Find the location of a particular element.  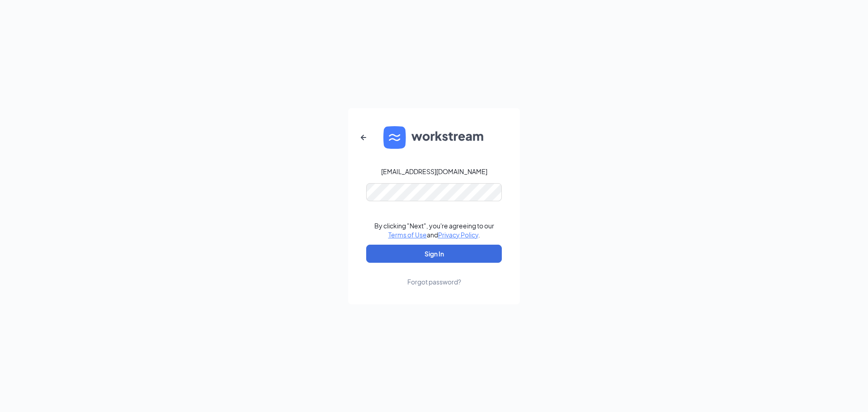

button: ArrowLeftNew is located at coordinates (364, 137).